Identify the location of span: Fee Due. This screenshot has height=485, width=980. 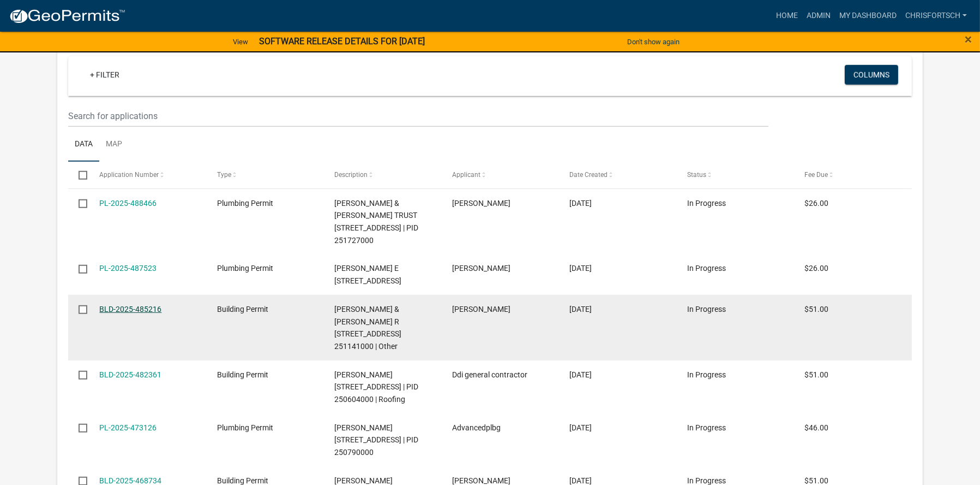
(816, 175).